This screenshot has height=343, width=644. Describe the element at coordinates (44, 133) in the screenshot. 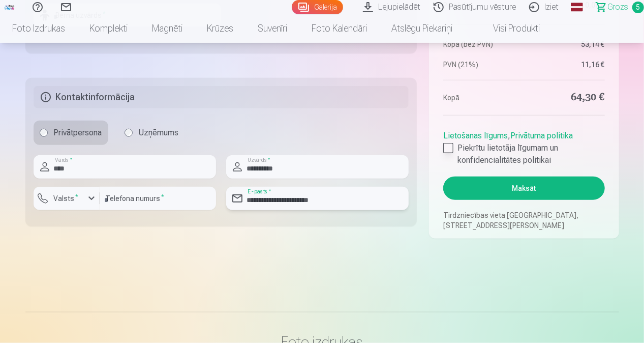

I see `input: Privātpersona` at that location.